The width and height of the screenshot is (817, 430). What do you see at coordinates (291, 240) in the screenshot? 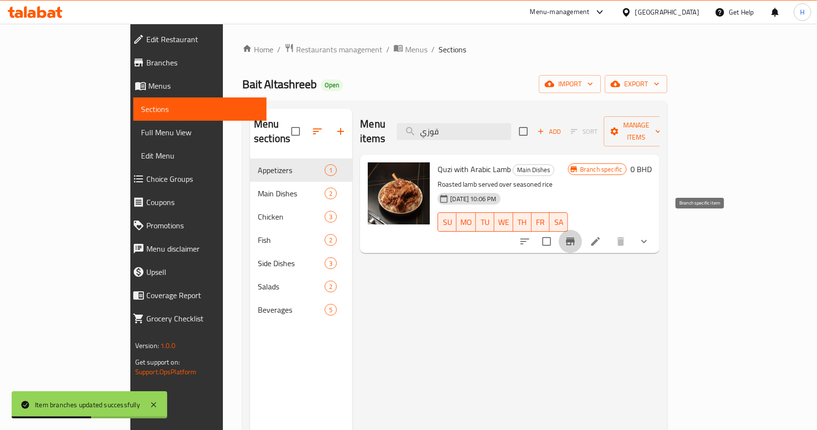
I see `div: Fish` at bounding box center [291, 240].